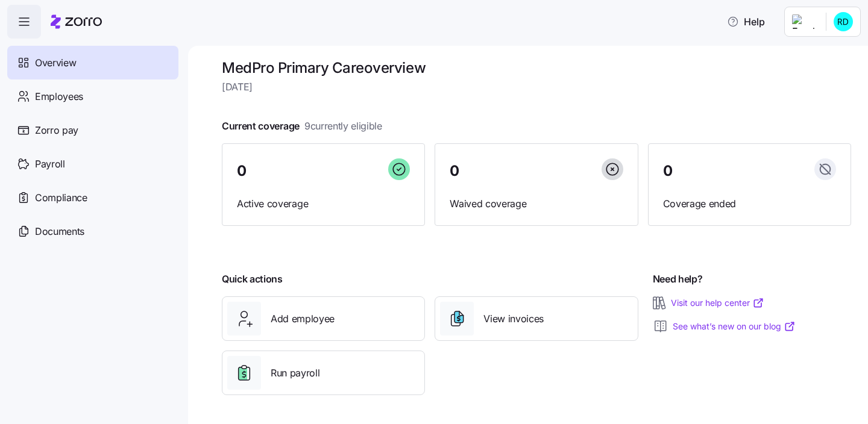 The height and width of the screenshot is (424, 868). I want to click on img: Employer logo, so click(804, 22).